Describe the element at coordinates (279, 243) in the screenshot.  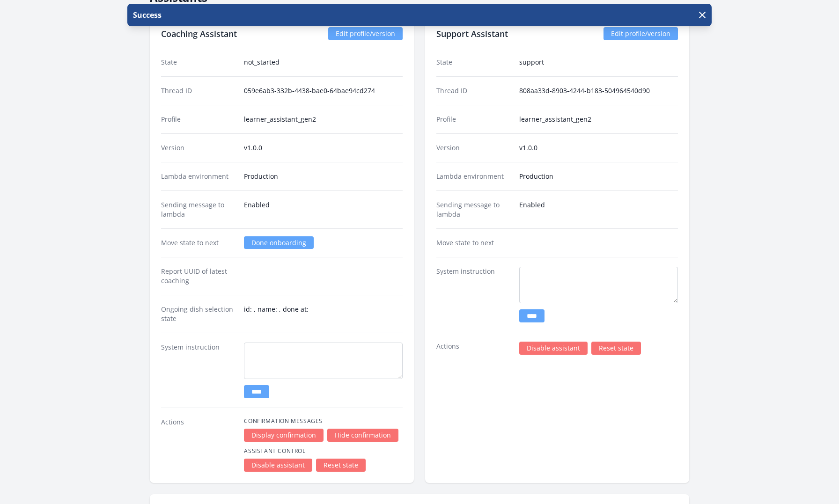
I see `a: Done onboarding` at that location.